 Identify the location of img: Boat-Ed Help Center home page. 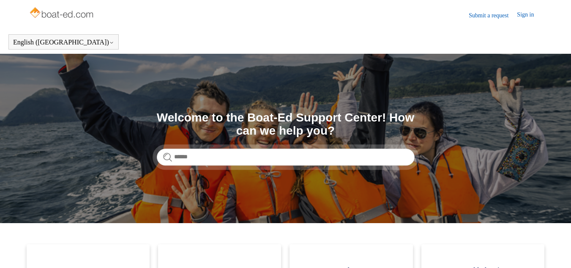
(62, 14).